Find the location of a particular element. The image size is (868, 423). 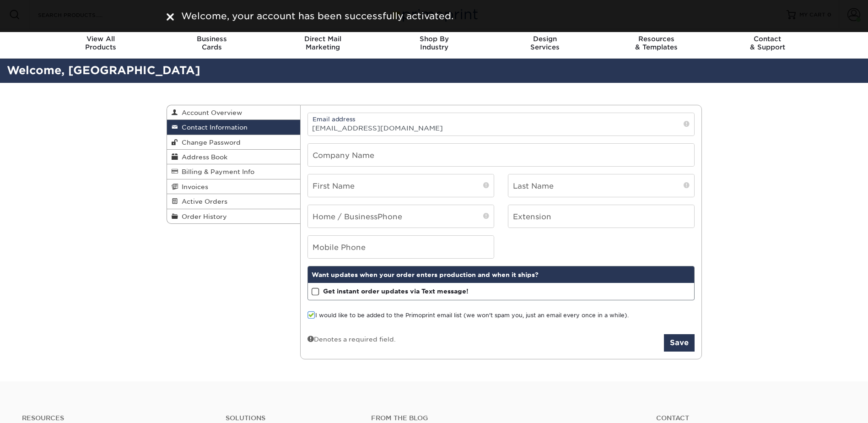

a: Resources& Templates is located at coordinates (656, 44).